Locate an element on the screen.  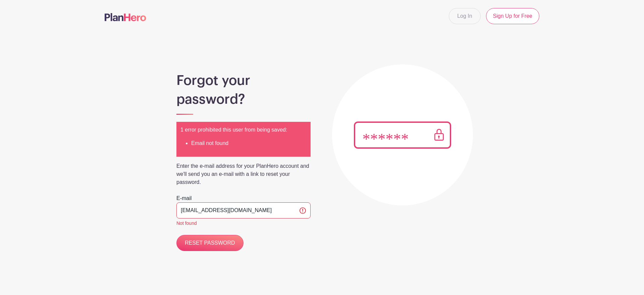
p: 1 error prohibited this user from being saved: is located at coordinates (243, 130).